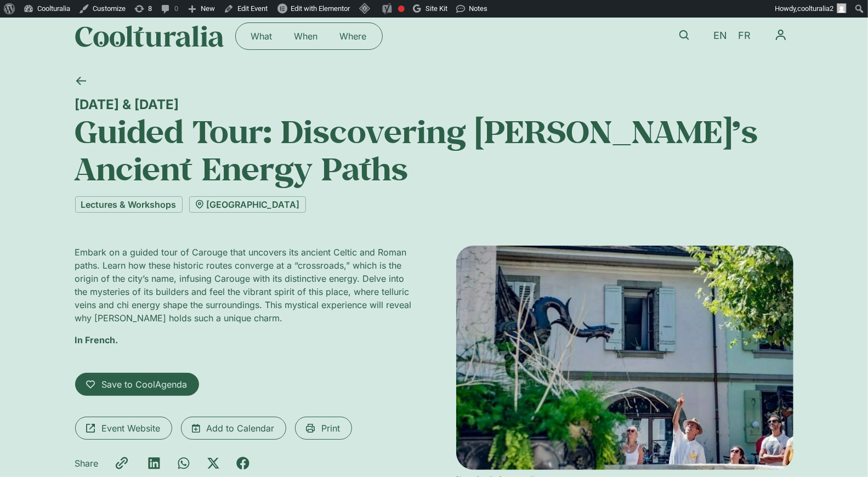 The image size is (868, 477). What do you see at coordinates (744, 35) in the screenshot?
I see `a: FR` at bounding box center [744, 35].